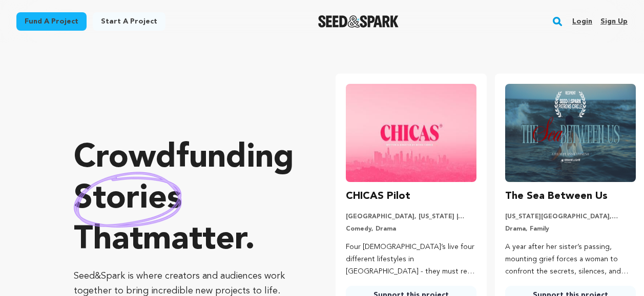 The image size is (644, 296). I want to click on span: matter, so click(193, 240).